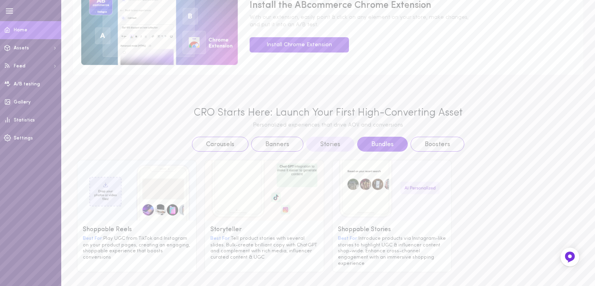 The width and height of the screenshot is (595, 286). I want to click on span: Feed, so click(20, 66).